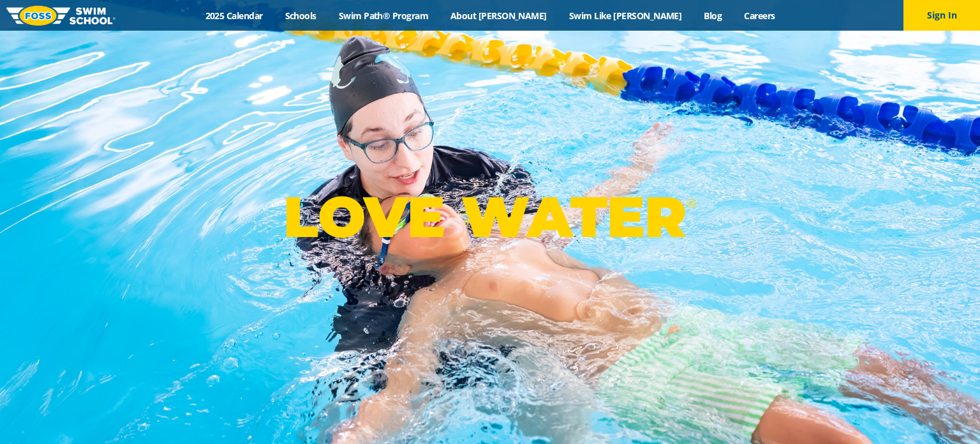  Describe the element at coordinates (61, 15) in the screenshot. I see `img: FOSS Swim School Logo` at that location.